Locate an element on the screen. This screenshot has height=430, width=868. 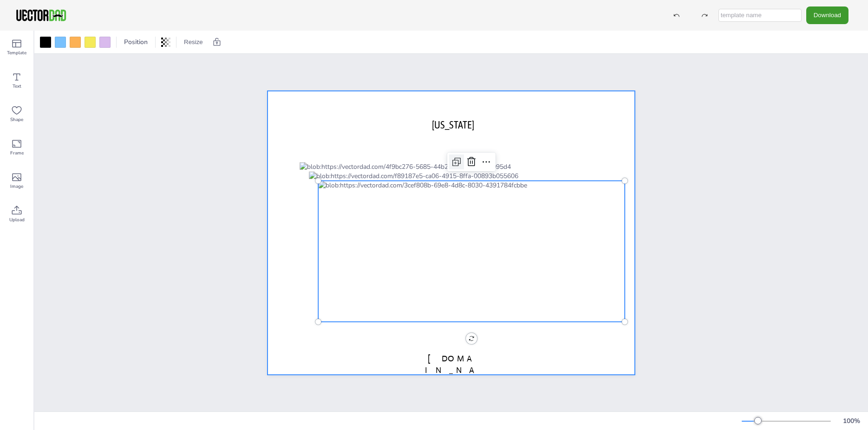
span: Position is located at coordinates (136, 42).